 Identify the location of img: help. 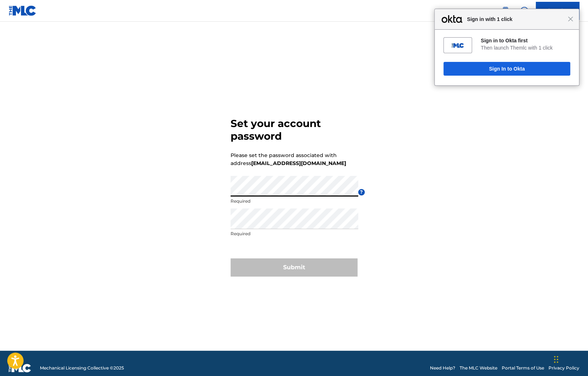
(524, 11).